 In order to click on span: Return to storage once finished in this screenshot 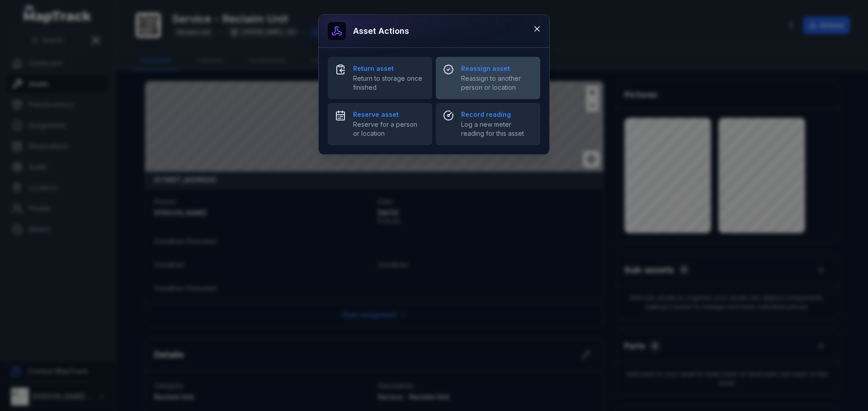, I will do `click(389, 83)`.